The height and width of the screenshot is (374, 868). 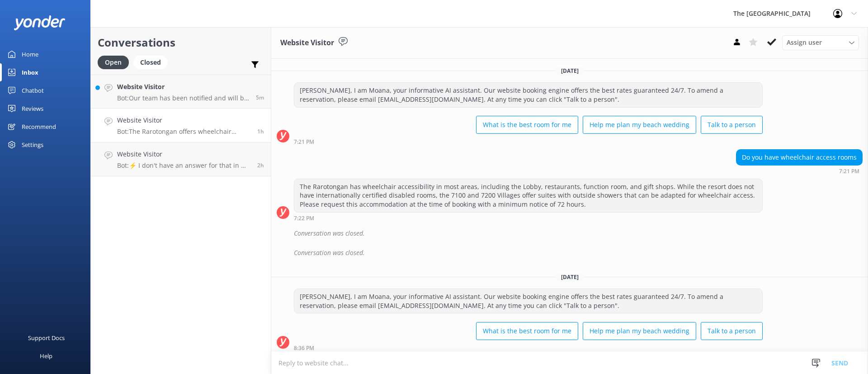 What do you see at coordinates (153, 62) in the screenshot?
I see `a: Closed` at bounding box center [153, 62].